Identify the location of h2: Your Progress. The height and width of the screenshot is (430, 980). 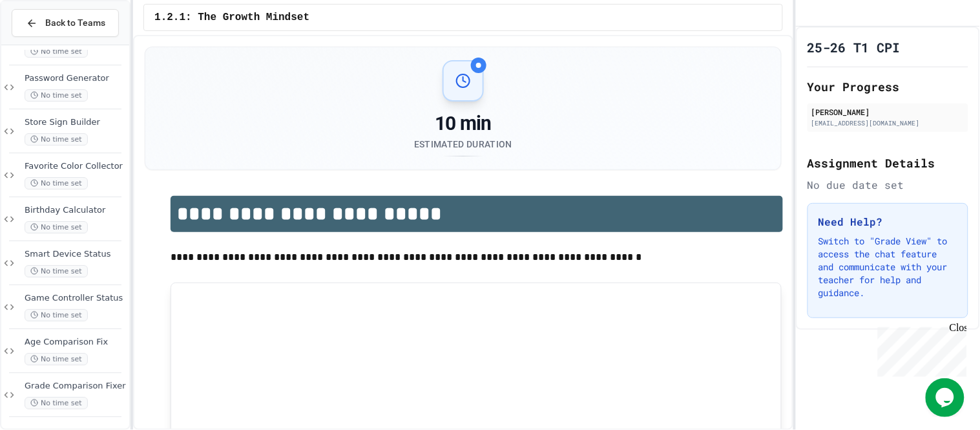
(887, 86).